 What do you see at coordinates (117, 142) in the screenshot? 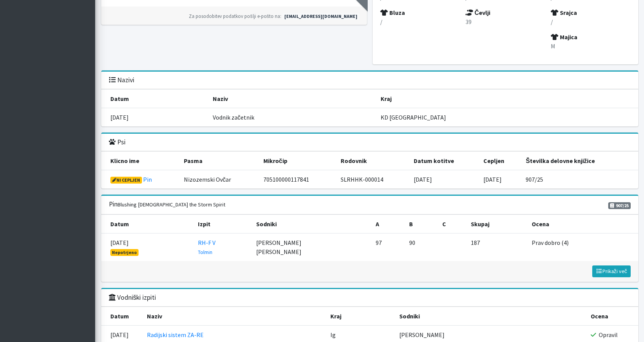
I see `h3: Psi` at bounding box center [117, 142].